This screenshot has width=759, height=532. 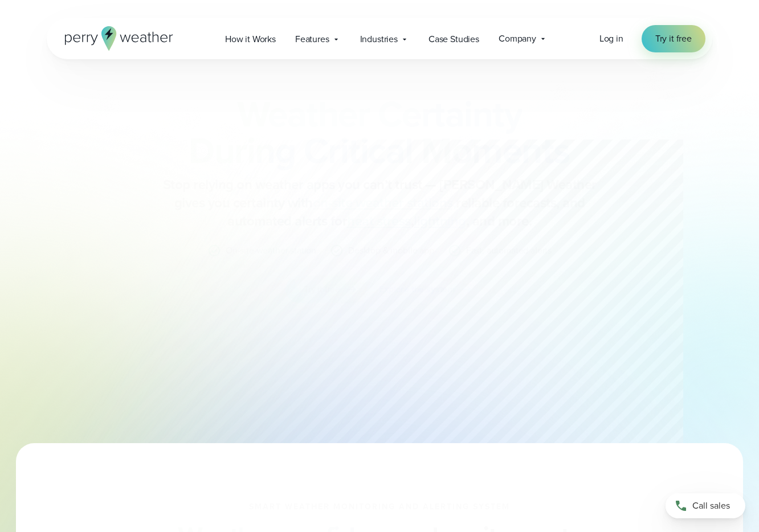 What do you see at coordinates (250, 39) in the screenshot?
I see `span: How it Works` at bounding box center [250, 39].